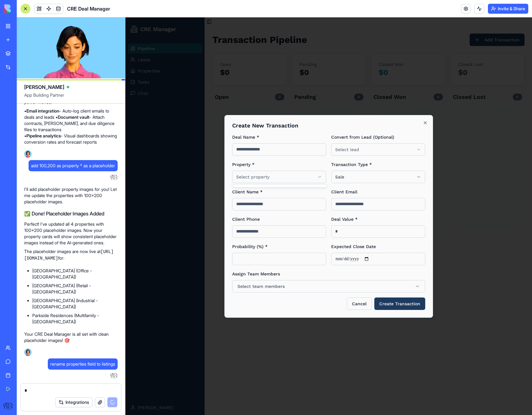 The height and width of the screenshot is (415, 532). What do you see at coordinates (71, 337) in the screenshot?
I see `p: Your CRE Deal Manager is all set with clean placeholder images! 🎯` at bounding box center [71, 337].